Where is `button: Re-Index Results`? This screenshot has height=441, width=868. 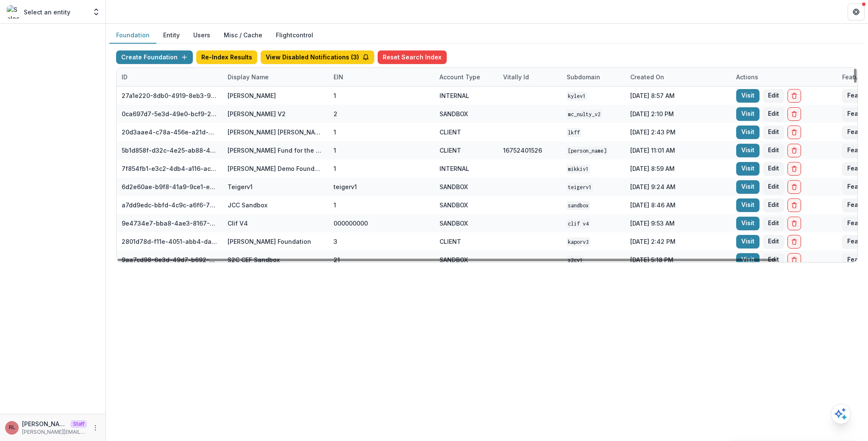 button: Re-Index Results is located at coordinates (226, 57).